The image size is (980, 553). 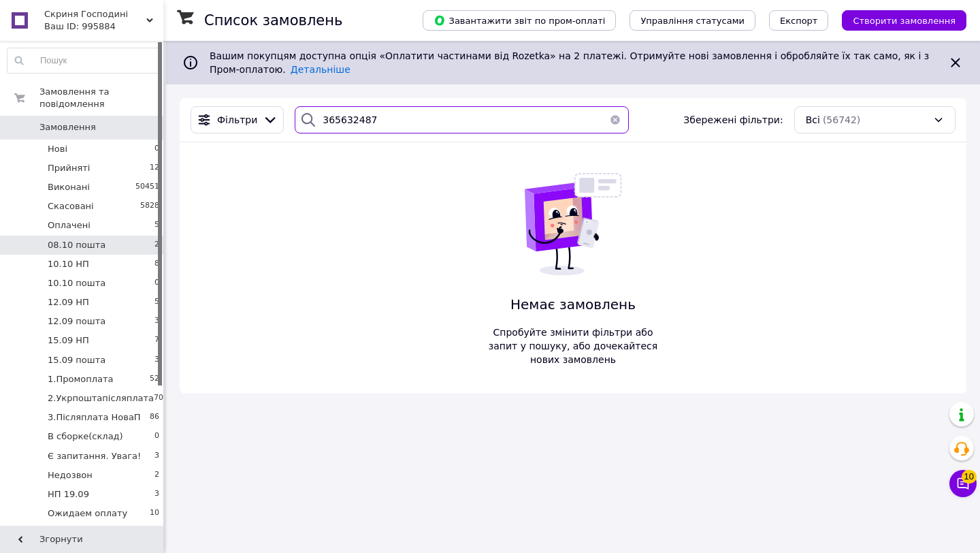 What do you see at coordinates (519, 21) in the screenshot?
I see `span: Завантажити звіт по пром-оплаті` at bounding box center [519, 21].